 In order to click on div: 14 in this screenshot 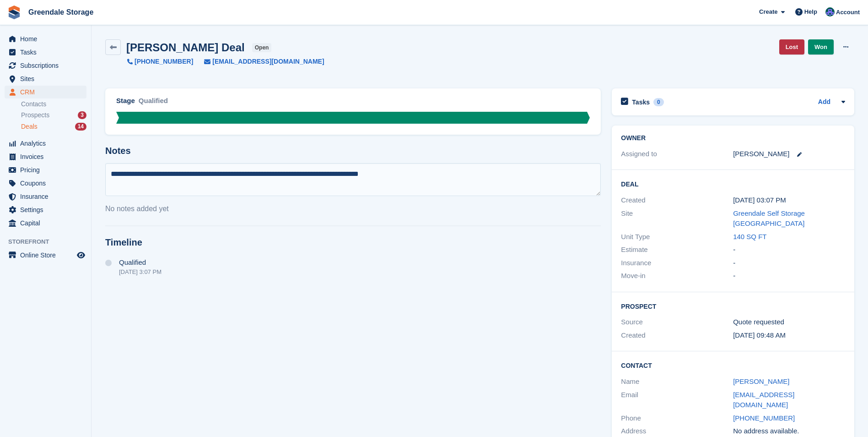, I will do `click(81, 127)`.